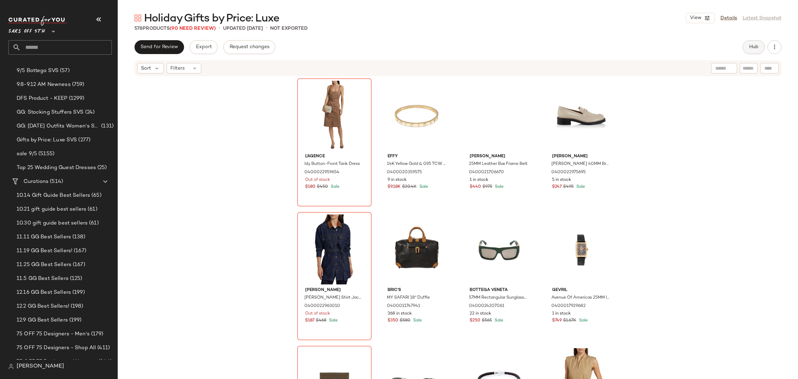 This screenshot has height=379, width=798. What do you see at coordinates (753, 47) in the screenshot?
I see `span: Hub` at bounding box center [753, 47].